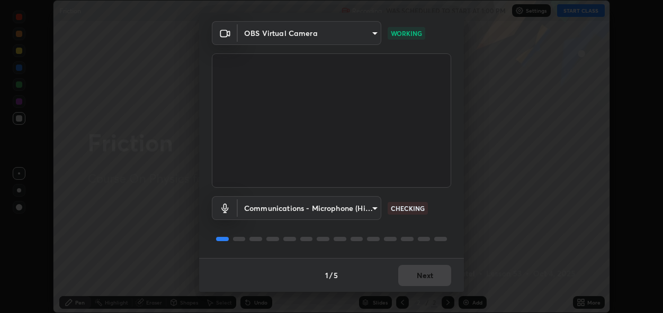 This screenshot has width=663, height=313. What do you see at coordinates (408, 209) in the screenshot?
I see `p: CHECKING` at bounding box center [408, 209].